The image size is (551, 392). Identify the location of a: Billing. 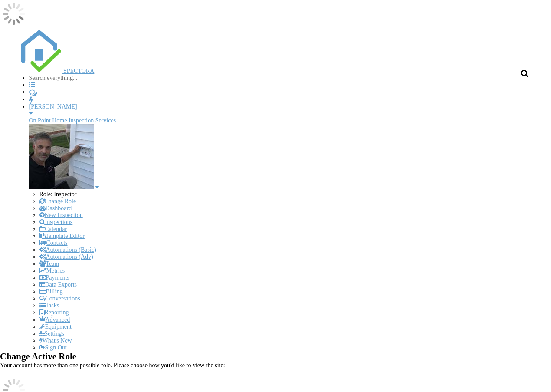
(51, 291).